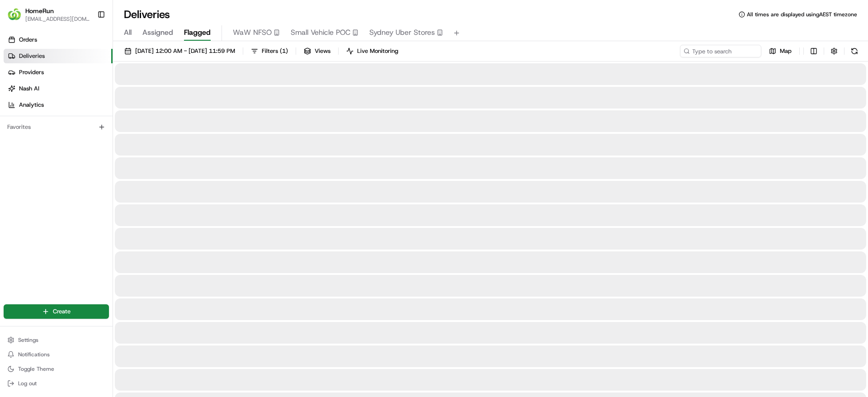 The image size is (868, 397). I want to click on span: Providers, so click(31, 72).